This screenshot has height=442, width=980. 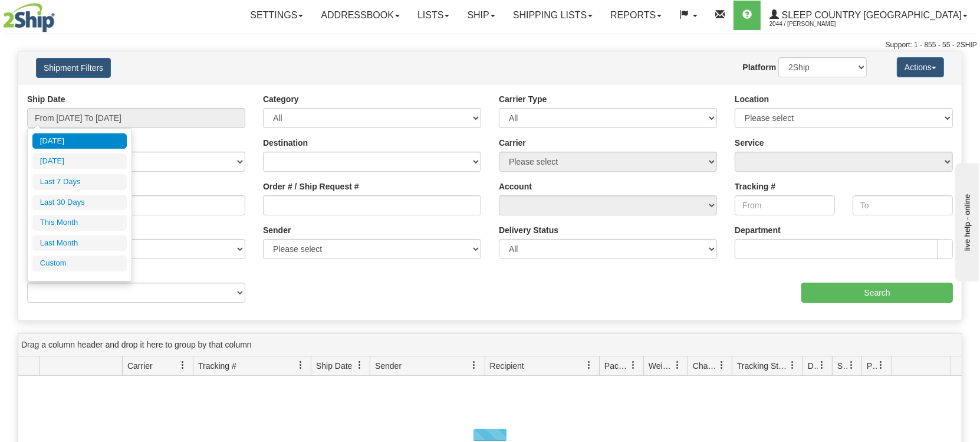 What do you see at coordinates (785, 206) in the screenshot?
I see `input: From` at bounding box center [785, 206].